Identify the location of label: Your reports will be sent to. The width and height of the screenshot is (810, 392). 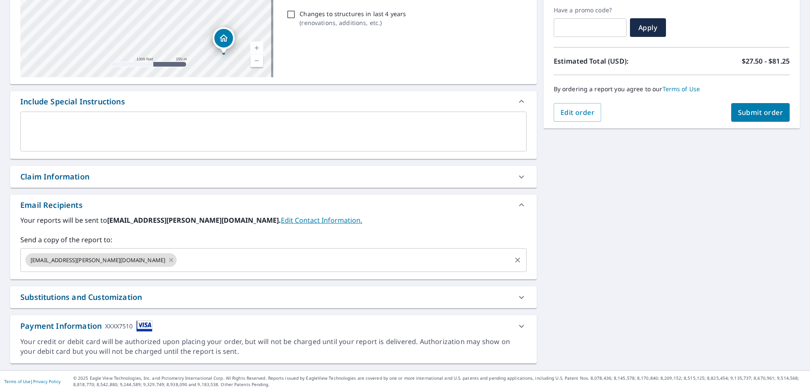
(273, 220).